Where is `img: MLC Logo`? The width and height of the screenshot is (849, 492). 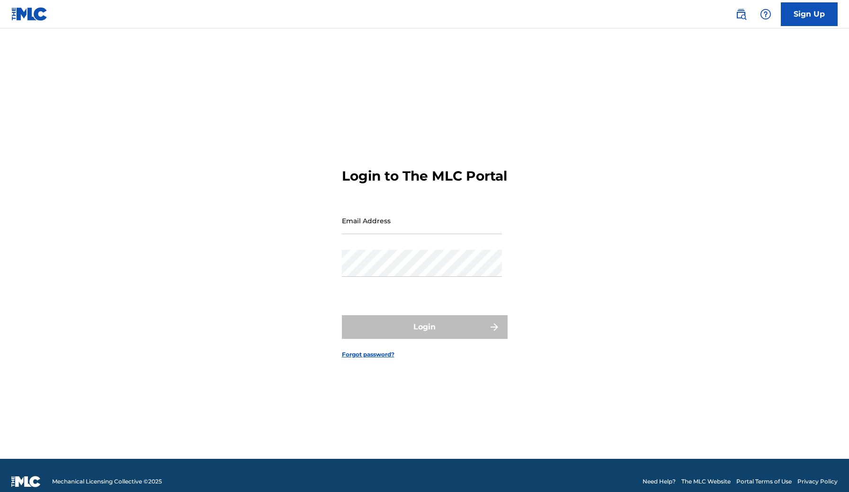 img: MLC Logo is located at coordinates (29, 14).